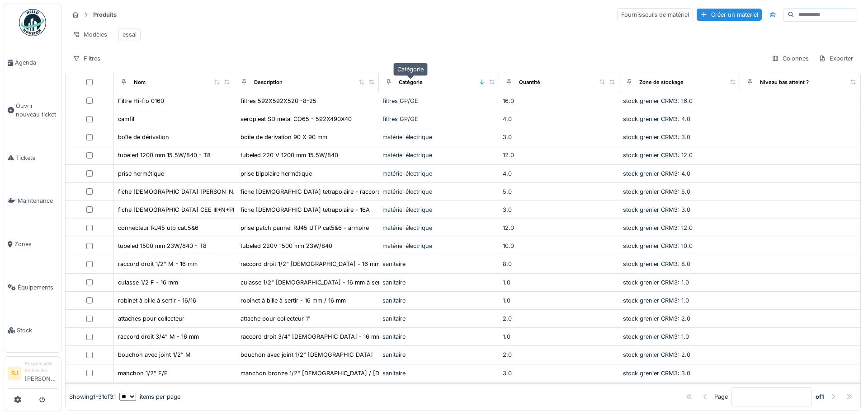 The width and height of the screenshot is (868, 415). What do you see at coordinates (141, 101) in the screenshot?
I see `div: Filtre Hi-flo 0160` at bounding box center [141, 101].